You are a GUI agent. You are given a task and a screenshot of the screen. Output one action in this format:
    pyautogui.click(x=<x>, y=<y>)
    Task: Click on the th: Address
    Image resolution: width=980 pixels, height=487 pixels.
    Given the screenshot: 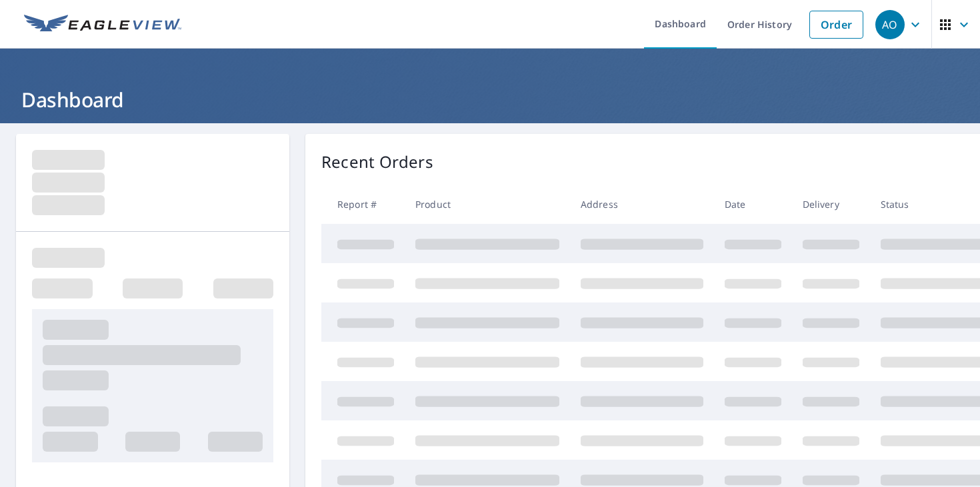 What is the action you would take?
    pyautogui.click(x=642, y=204)
    